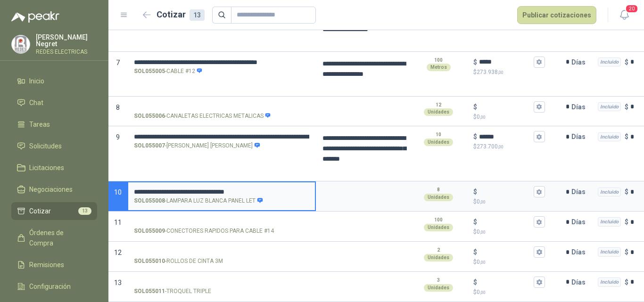 The image size is (644, 302). Describe the element at coordinates (118, 137) in the screenshot. I see `span: 9` at that location.